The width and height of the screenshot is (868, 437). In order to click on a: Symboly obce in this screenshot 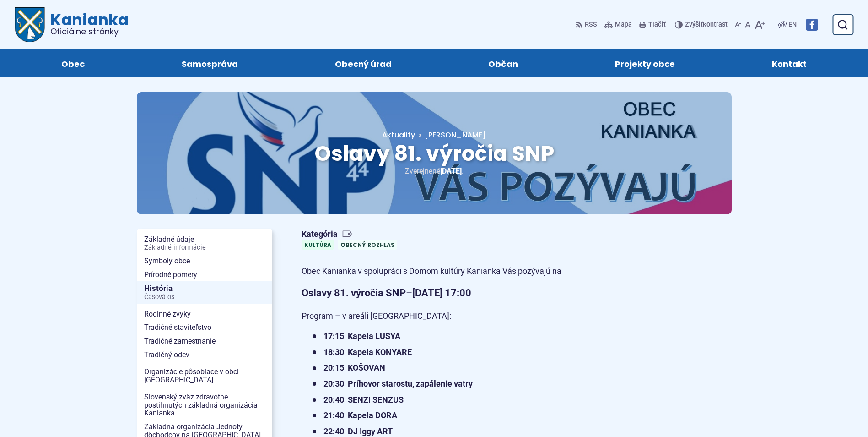, I will do `click(205, 262)`.